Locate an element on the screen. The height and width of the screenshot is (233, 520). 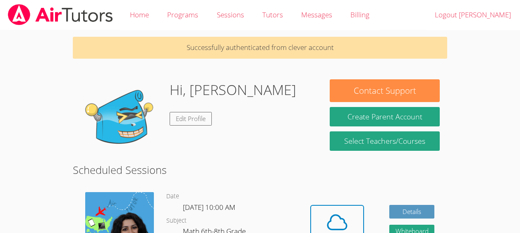
h2: Scheduled Sessions is located at coordinates (260, 170).